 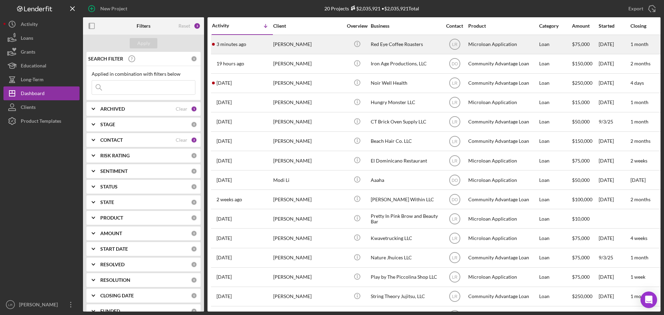 What do you see at coordinates (582, 296) in the screenshot?
I see `span: $250,000` at bounding box center [582, 296].